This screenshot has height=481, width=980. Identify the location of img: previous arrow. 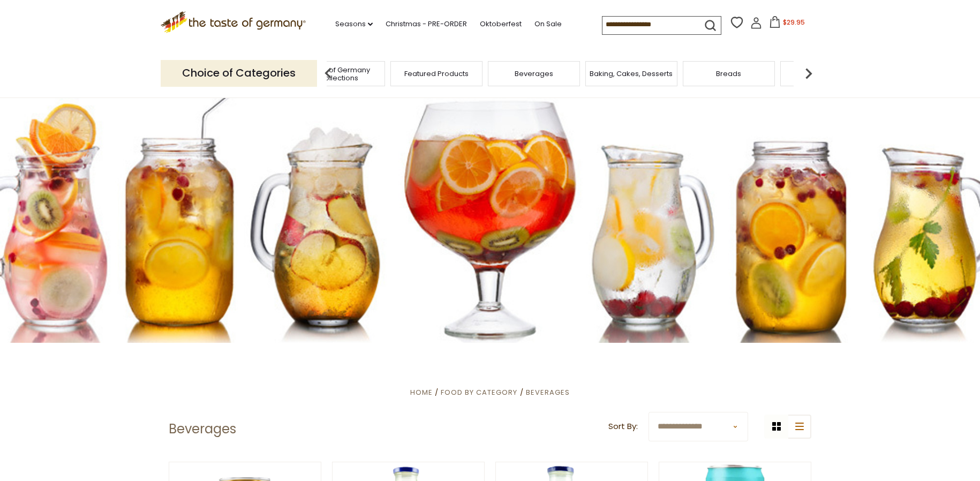
(328, 73).